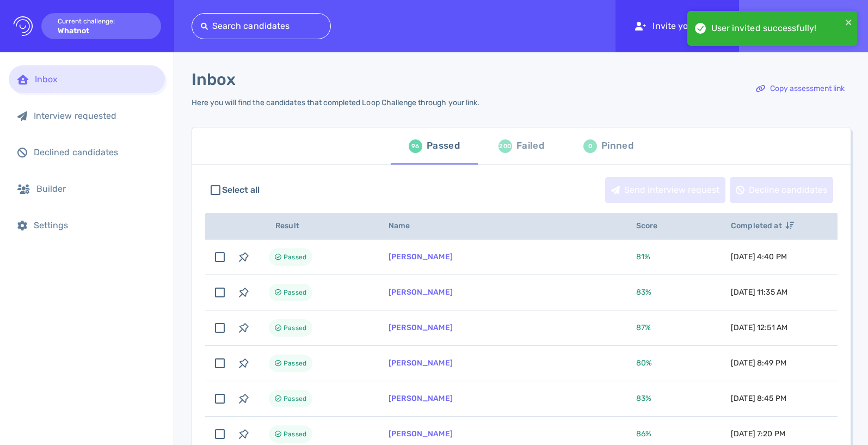 Image resolution: width=868 pixels, height=445 pixels. Describe the element at coordinates (782, 190) in the screenshot. I see `button: Decline candidates` at that location.